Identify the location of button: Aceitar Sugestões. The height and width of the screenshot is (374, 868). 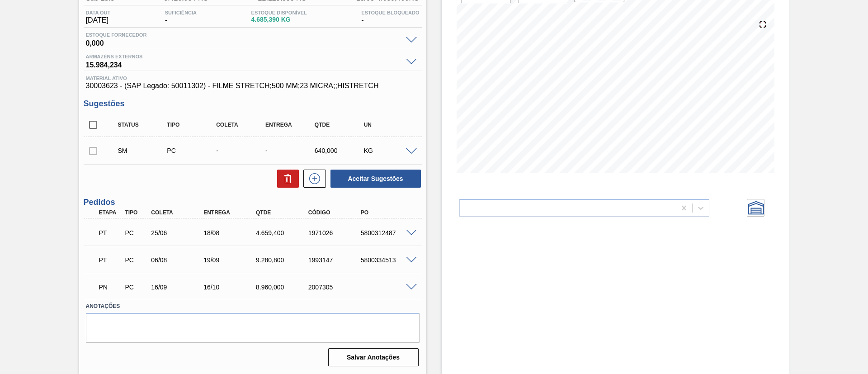
(375, 178).